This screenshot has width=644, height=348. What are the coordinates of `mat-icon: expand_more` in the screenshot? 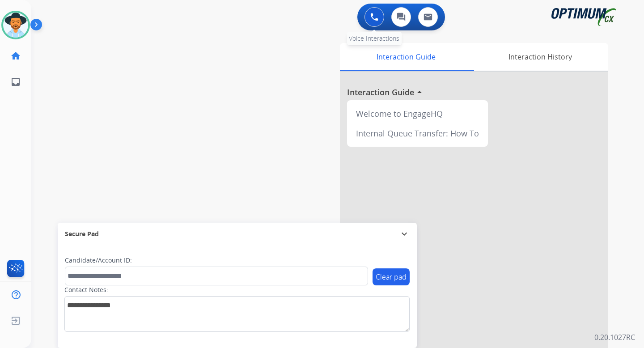 It's located at (405, 234).